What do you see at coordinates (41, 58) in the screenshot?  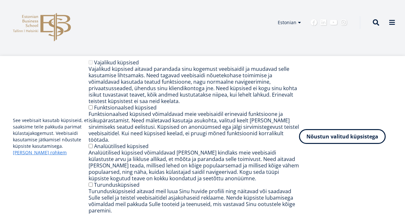 I see `a: Kontaktid` at bounding box center [41, 58].